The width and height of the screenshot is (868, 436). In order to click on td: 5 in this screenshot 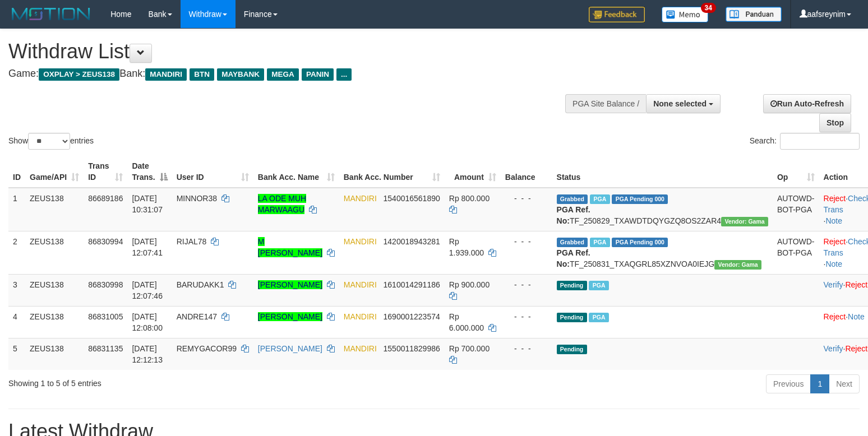, I will do `click(16, 354)`.